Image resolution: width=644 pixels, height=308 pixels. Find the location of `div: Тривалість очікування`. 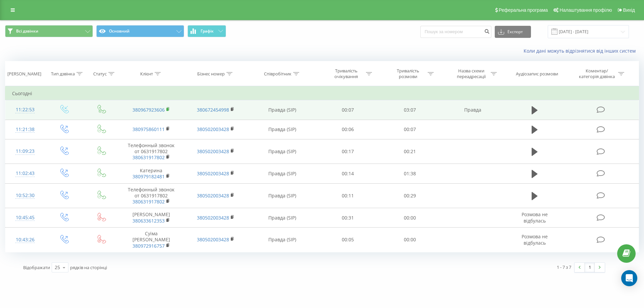

div: Тривалість очікування is located at coordinates (346, 74).